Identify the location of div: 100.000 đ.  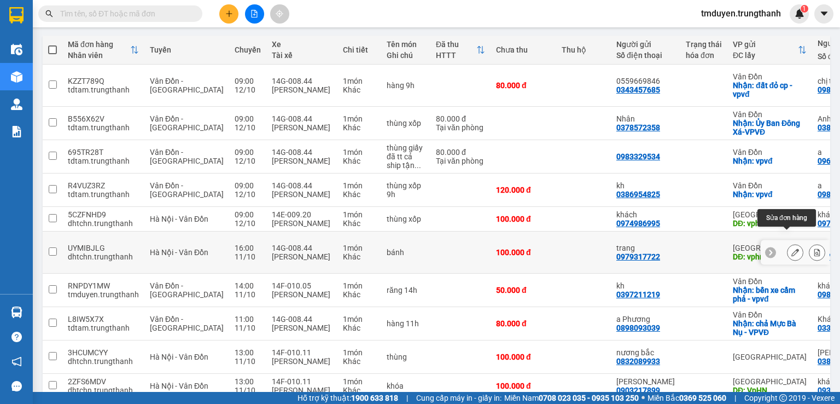
(523, 219).